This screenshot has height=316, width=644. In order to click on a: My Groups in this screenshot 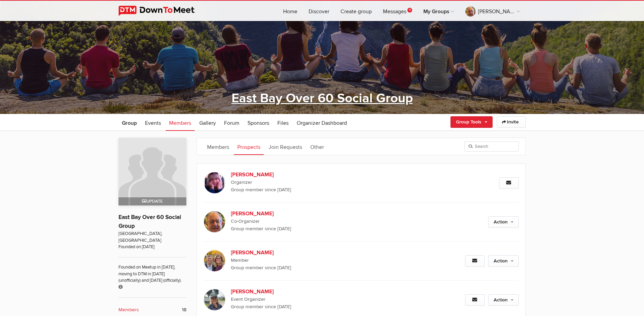, I will do `click(438, 11)`.